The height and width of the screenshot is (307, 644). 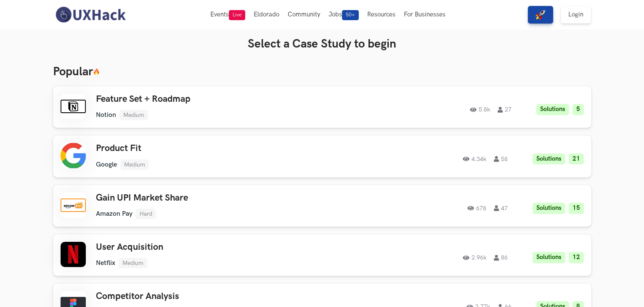 I want to click on li: Amazon Pay, so click(x=114, y=214).